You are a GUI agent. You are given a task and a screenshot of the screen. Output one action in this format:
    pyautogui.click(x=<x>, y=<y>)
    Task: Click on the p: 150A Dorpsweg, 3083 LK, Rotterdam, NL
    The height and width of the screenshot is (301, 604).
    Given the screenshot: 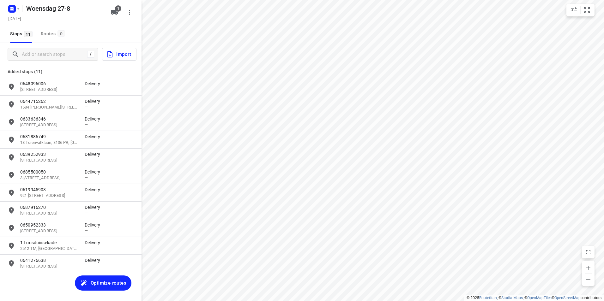 What is the action you would take?
    pyautogui.click(x=49, y=266)
    